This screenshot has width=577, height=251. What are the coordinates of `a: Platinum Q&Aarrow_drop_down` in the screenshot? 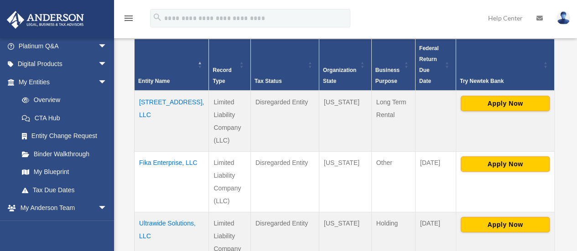 It's located at (63, 46).